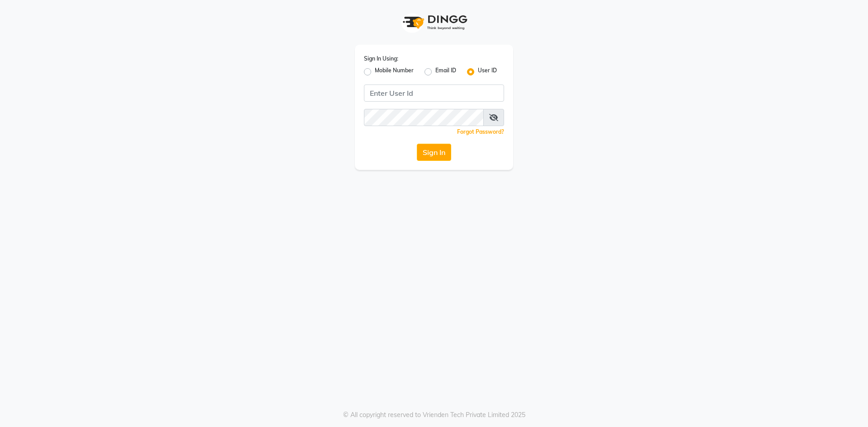 The height and width of the screenshot is (427, 868). Describe the element at coordinates (394, 72) in the screenshot. I see `label: Mobile Number` at that location.